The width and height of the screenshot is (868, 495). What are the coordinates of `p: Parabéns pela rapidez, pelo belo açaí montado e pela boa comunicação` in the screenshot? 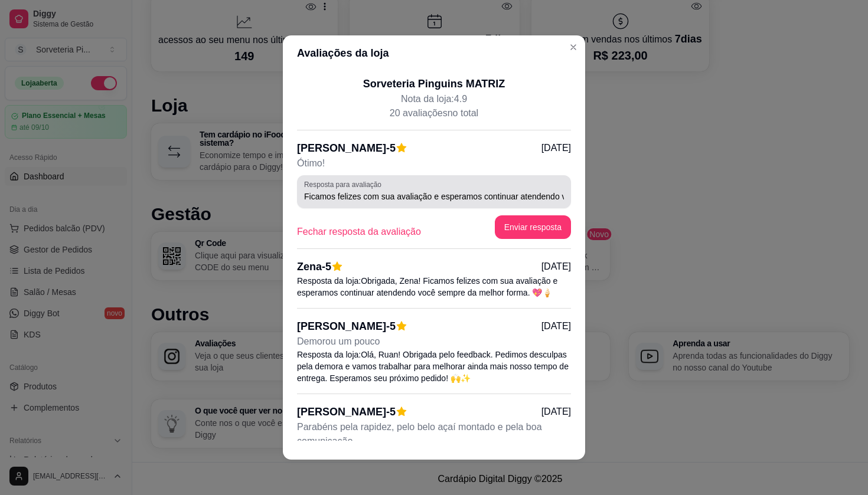 It's located at (434, 434).